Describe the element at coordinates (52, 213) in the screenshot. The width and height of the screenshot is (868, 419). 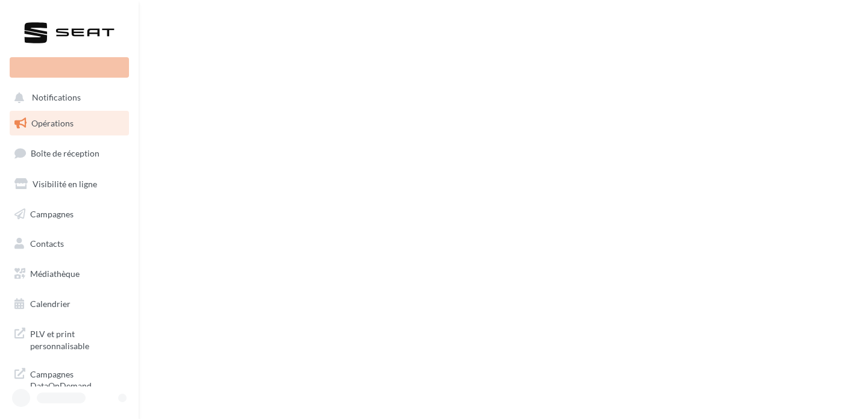
I see `span: Campagnes` at that location.